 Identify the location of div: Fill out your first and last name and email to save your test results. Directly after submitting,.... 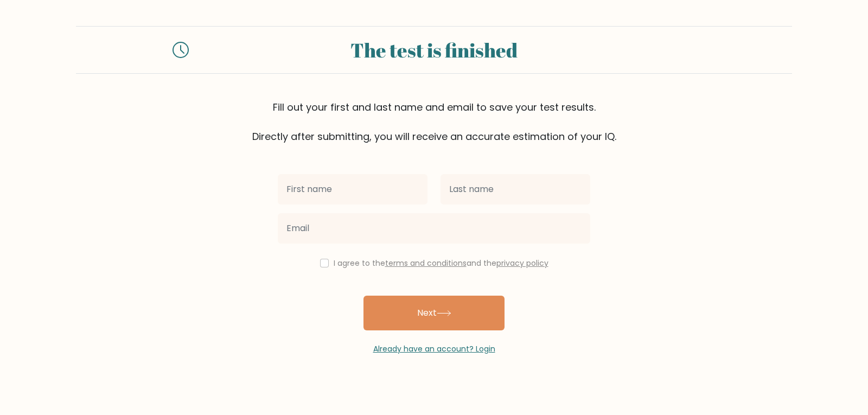
(434, 122).